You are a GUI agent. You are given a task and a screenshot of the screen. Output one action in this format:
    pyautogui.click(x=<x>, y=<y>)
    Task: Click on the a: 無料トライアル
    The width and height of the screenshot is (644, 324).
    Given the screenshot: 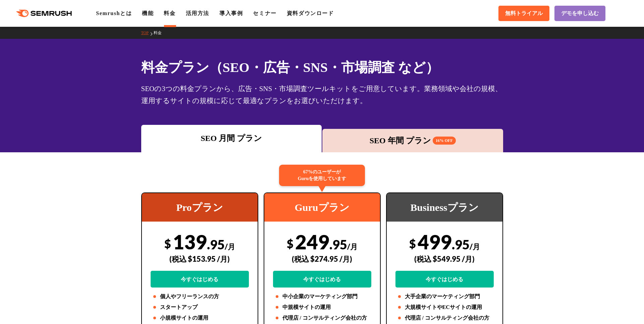 What is the action you would take?
    pyautogui.click(x=524, y=14)
    